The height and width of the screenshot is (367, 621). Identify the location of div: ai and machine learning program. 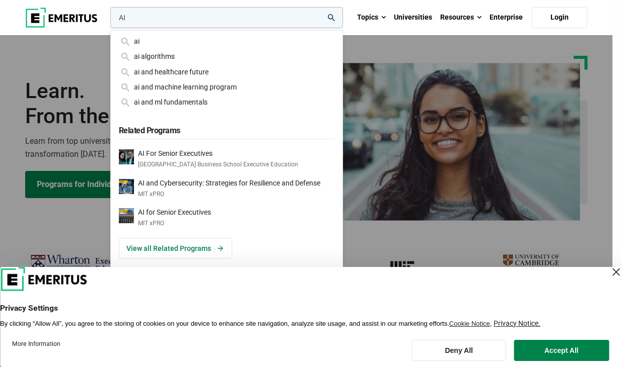
(227, 87).